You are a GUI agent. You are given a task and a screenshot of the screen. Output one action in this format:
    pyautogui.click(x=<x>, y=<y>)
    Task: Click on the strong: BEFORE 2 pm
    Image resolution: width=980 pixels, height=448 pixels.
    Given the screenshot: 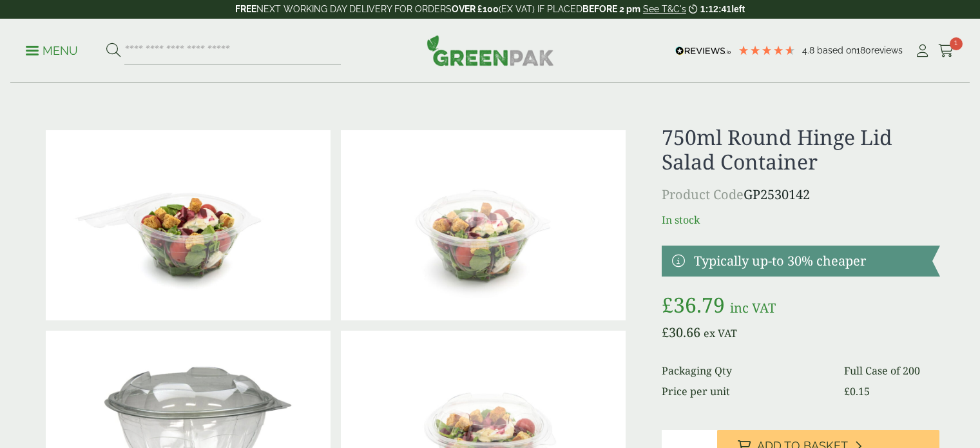 What is the action you would take?
    pyautogui.click(x=611, y=9)
    